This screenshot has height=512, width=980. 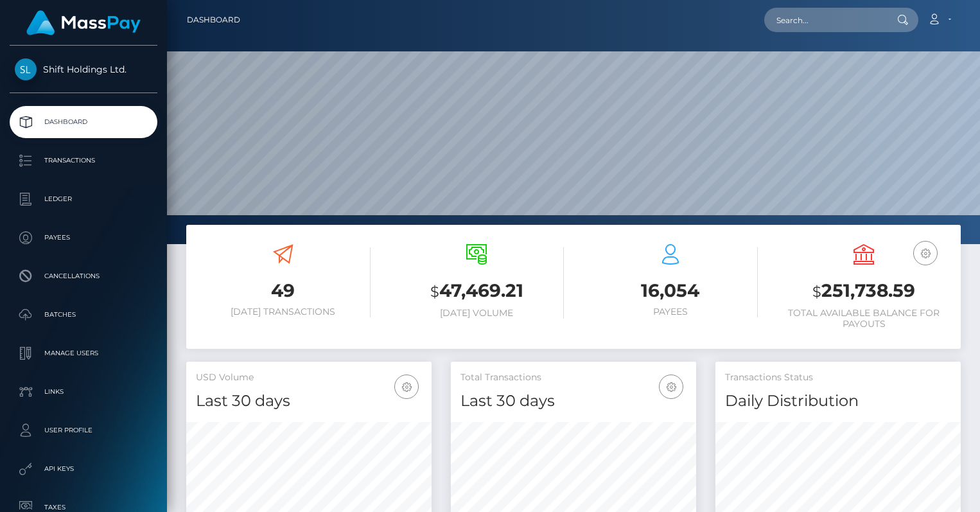 What do you see at coordinates (671, 312) in the screenshot?
I see `h6: Payees` at bounding box center [671, 312].